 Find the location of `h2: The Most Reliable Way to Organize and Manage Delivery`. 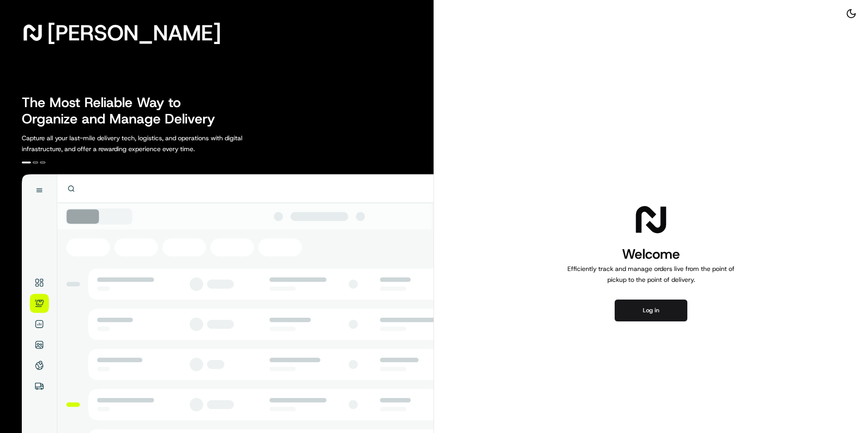

h2: The Most Reliable Way to Organize and Manage Delivery is located at coordinates (124, 110).